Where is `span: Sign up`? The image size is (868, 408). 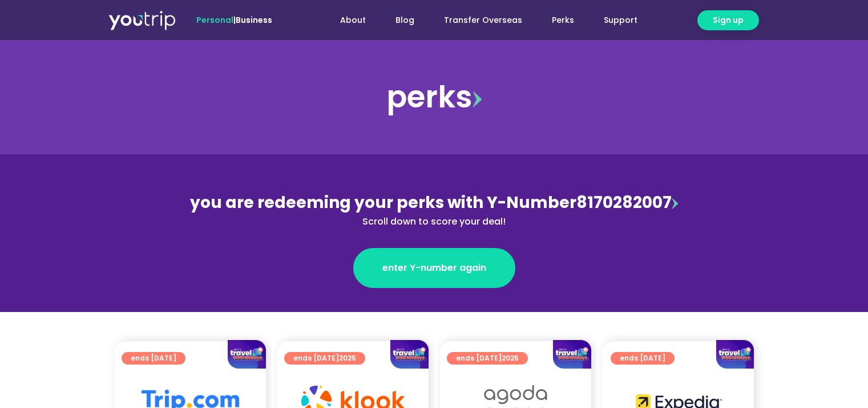
span: Sign up is located at coordinates (728, 20).